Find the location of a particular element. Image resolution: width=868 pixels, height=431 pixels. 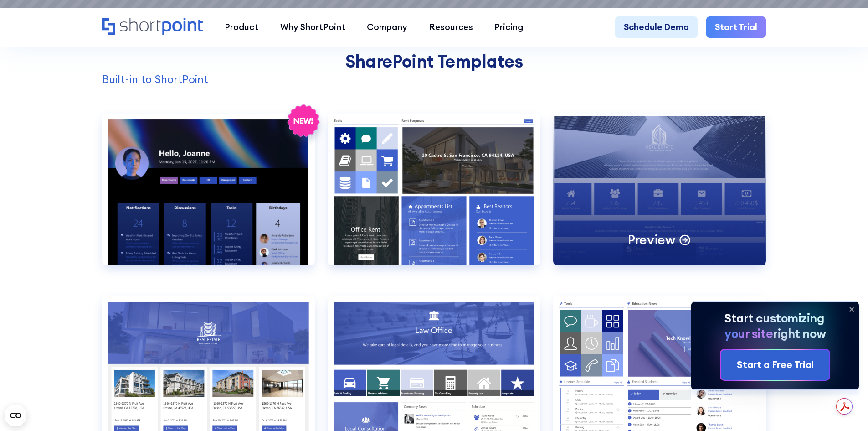

a: Schedule Demo is located at coordinates (656, 27).